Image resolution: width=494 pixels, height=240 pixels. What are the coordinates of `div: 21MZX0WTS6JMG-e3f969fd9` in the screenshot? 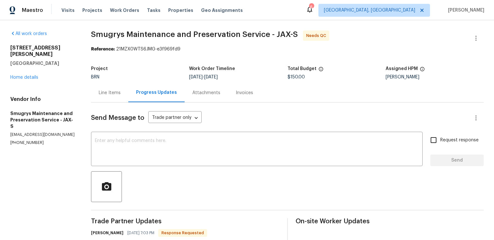 It's located at (287, 49).